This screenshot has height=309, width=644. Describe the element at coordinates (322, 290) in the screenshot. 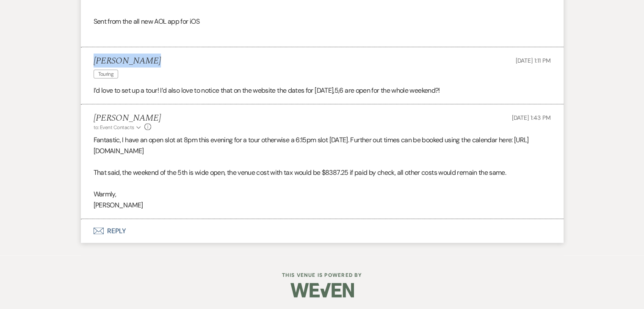

I see `img: Weven Logo` at that location.